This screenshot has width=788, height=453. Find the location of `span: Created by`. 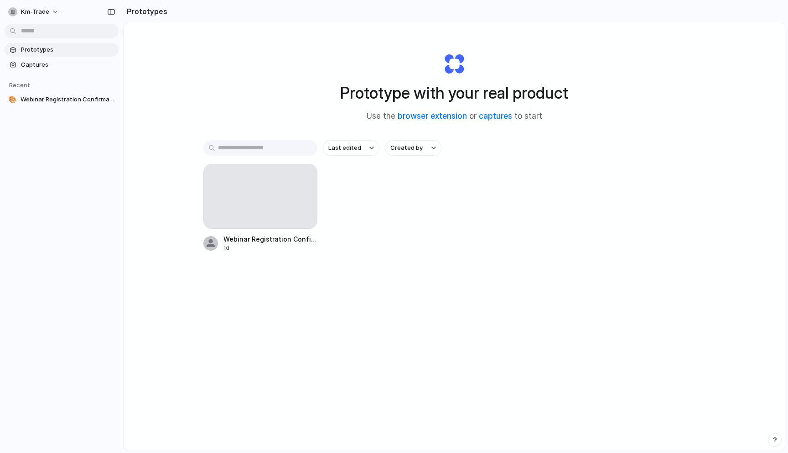

span: Created by is located at coordinates (407, 148).